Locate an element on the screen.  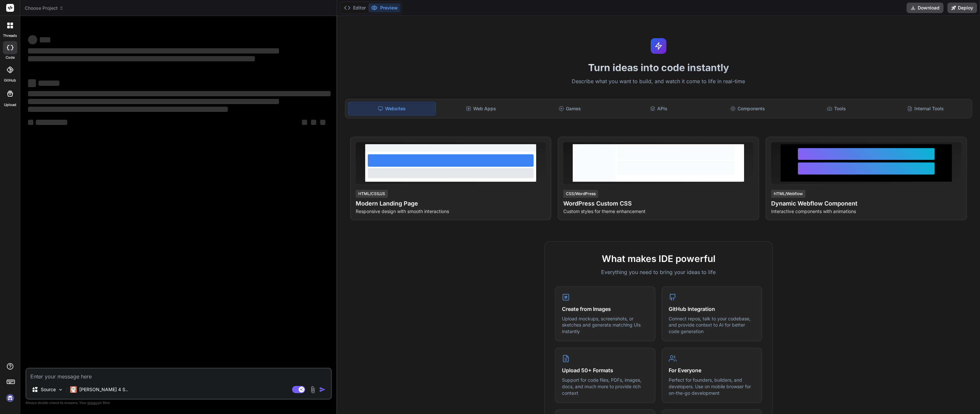
div: Websites is located at coordinates (391, 108).